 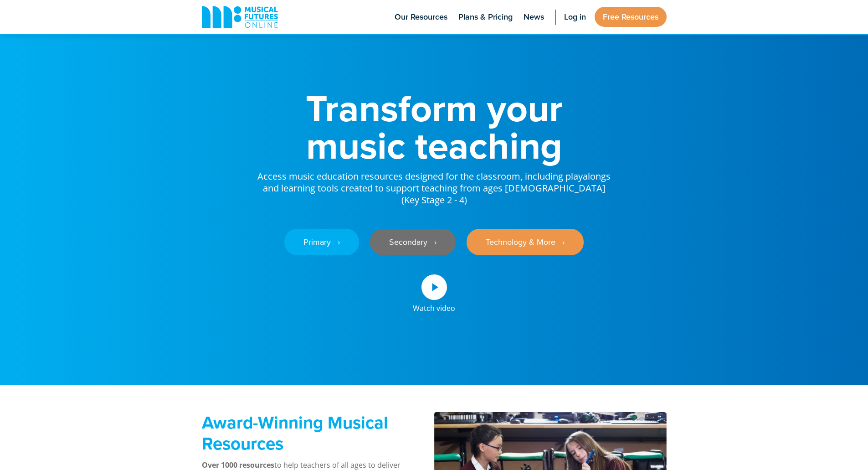 I want to click on p: Access music education resources designed for the classroom, including playalongs and learning to..., so click(x=434, y=185).